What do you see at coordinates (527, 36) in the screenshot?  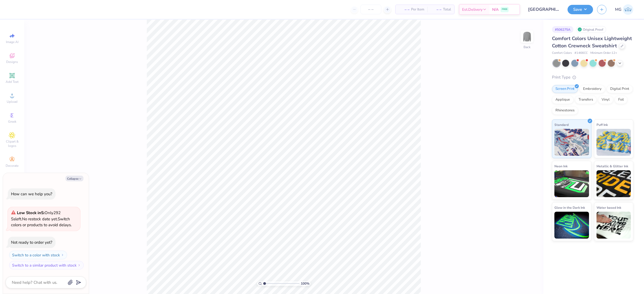 I see `img: Back` at bounding box center [527, 36].